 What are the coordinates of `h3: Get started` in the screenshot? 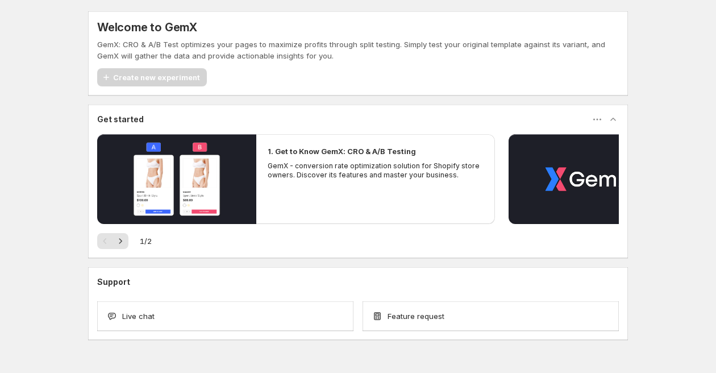 It's located at (121, 119).